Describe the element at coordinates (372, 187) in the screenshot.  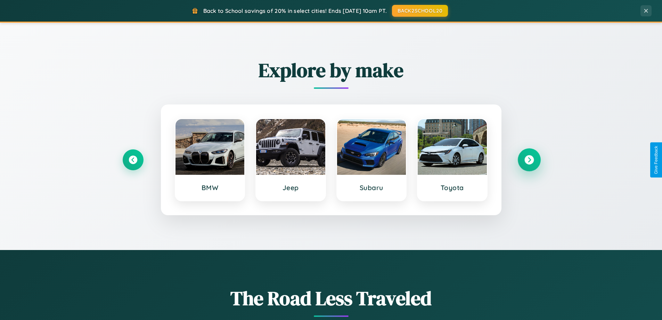
I see `h3: Subaru` at that location.